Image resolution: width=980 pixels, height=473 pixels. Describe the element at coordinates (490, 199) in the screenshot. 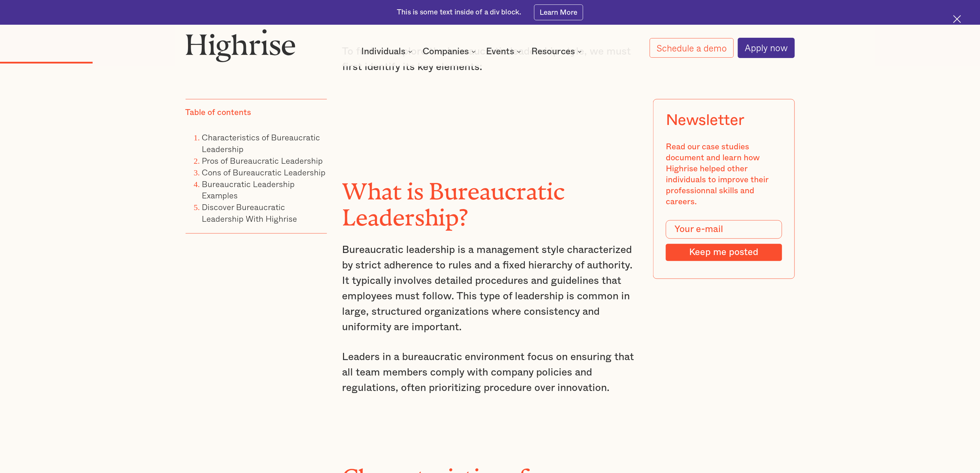

I see `h2: What is Bureaucratic Leadership?` at that location.